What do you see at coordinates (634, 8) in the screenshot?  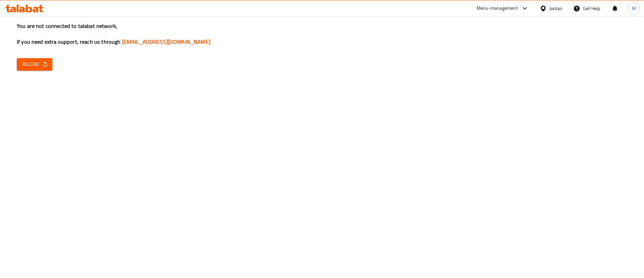 I see `span: M` at bounding box center [634, 8].